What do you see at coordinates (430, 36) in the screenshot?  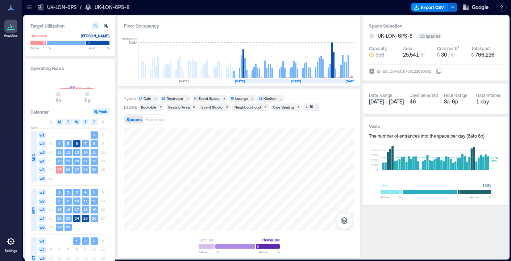 I see `div: 18 spaces` at bounding box center [430, 36].